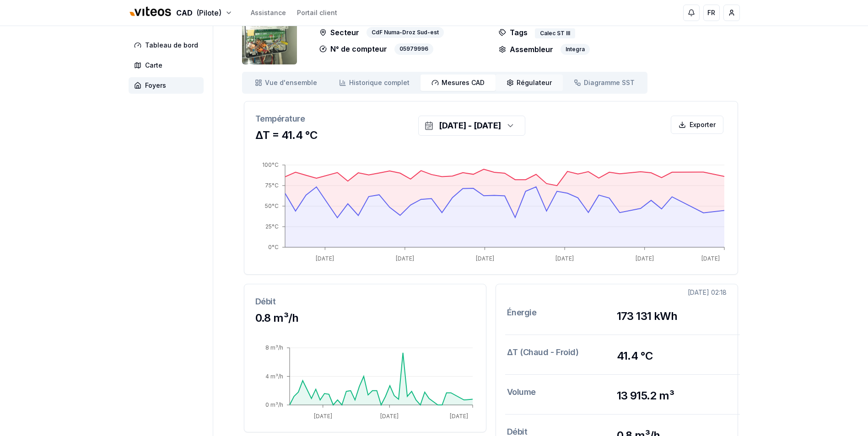 Image resolution: width=868 pixels, height=436 pixels. Describe the element at coordinates (268, 13) in the screenshot. I see `a: Assistance` at that location.